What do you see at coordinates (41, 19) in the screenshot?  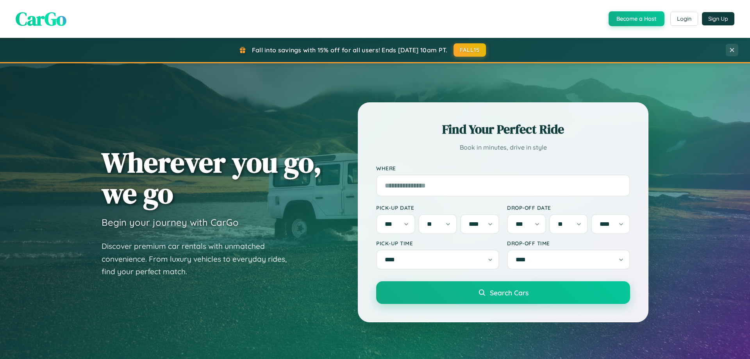 I see `span: CarGo` at bounding box center [41, 19].